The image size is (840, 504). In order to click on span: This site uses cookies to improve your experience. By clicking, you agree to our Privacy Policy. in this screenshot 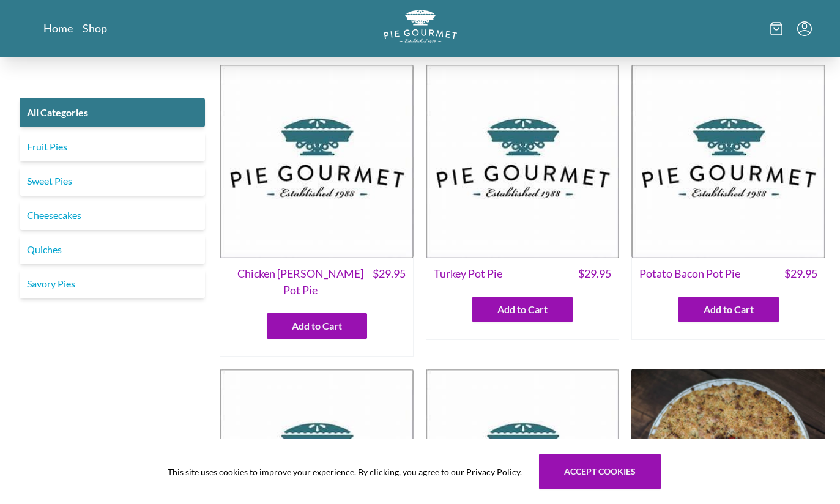, I will do `click(344, 472)`.